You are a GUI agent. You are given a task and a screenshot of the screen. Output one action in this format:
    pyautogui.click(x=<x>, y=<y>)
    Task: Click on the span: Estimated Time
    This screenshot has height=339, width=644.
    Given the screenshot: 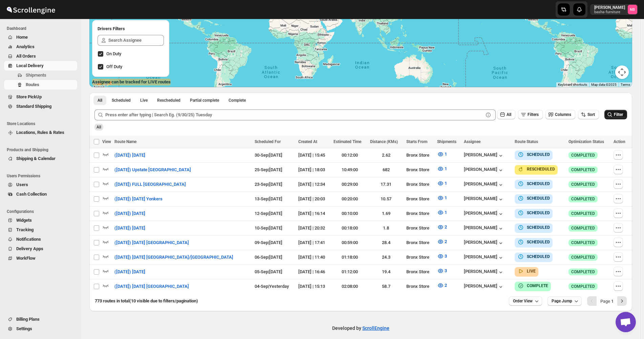 What is the action you would take?
    pyautogui.click(x=347, y=141)
    